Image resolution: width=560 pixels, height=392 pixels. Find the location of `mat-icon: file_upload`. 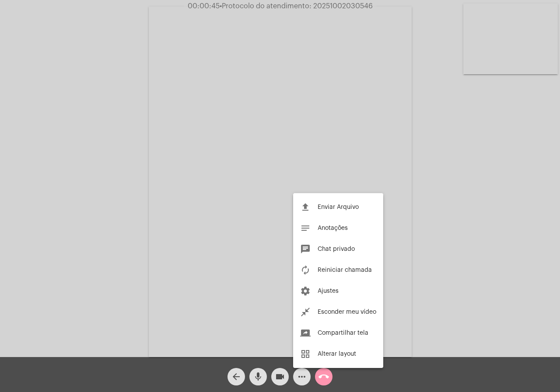

mat-icon: file_upload is located at coordinates (306, 207).